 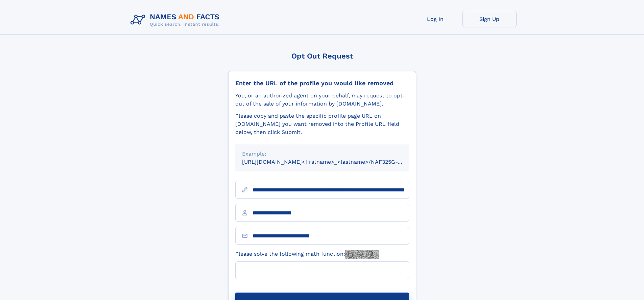 I want to click on div: Example:, so click(x=322, y=154).